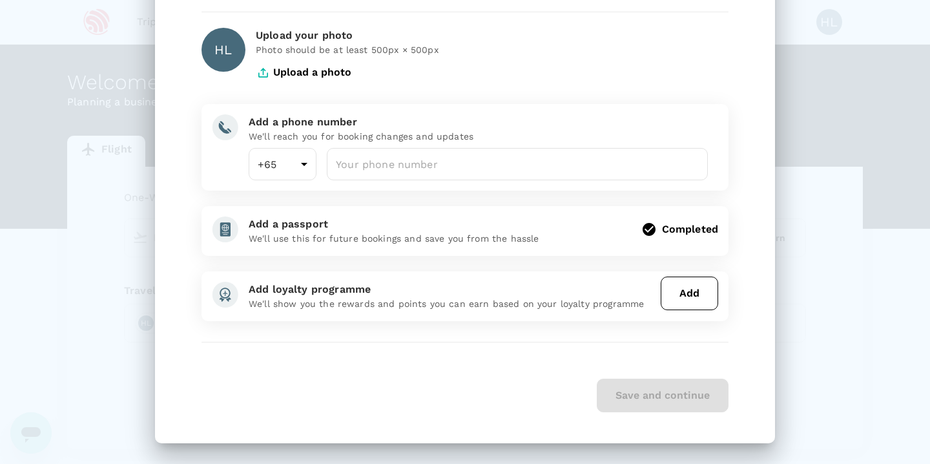 This screenshot has height=464, width=930. I want to click on input: Your phone number, so click(517, 164).